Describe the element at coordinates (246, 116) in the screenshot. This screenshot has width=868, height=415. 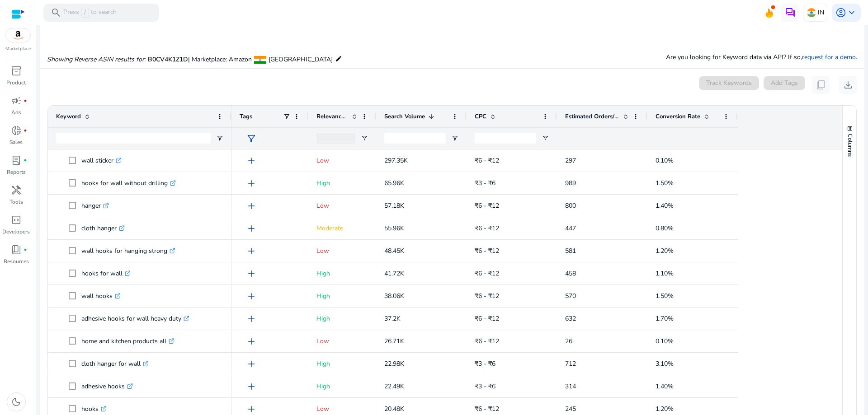
I see `span: Tags` at that location.